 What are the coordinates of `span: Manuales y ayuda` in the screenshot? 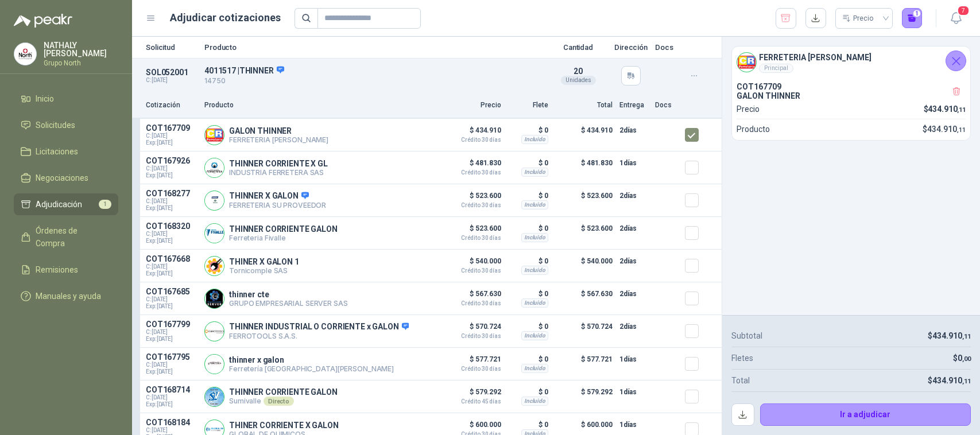 It's located at (68, 297).